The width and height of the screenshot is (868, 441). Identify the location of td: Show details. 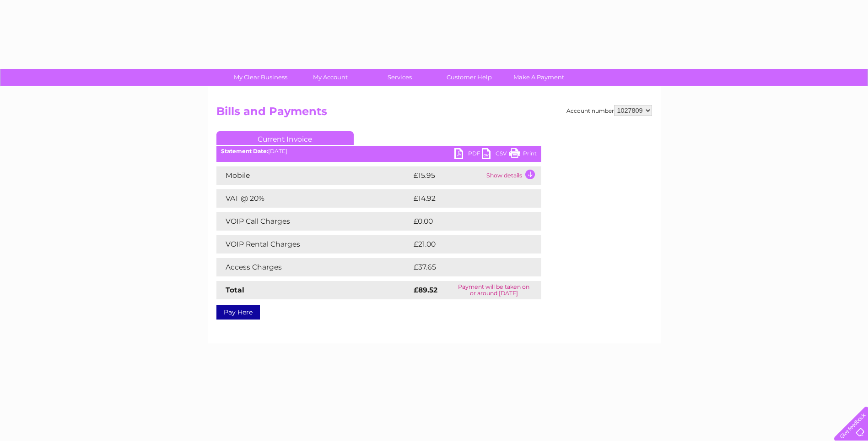
(513, 175).